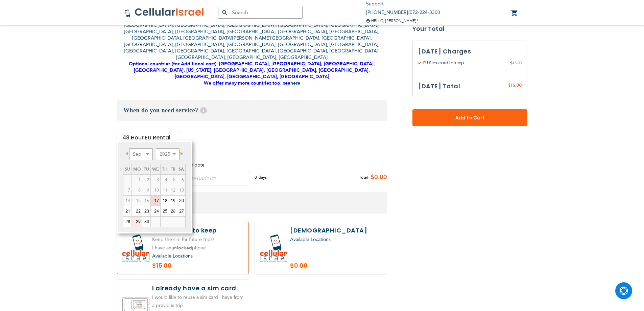  I want to click on span: Sunday, so click(127, 169).